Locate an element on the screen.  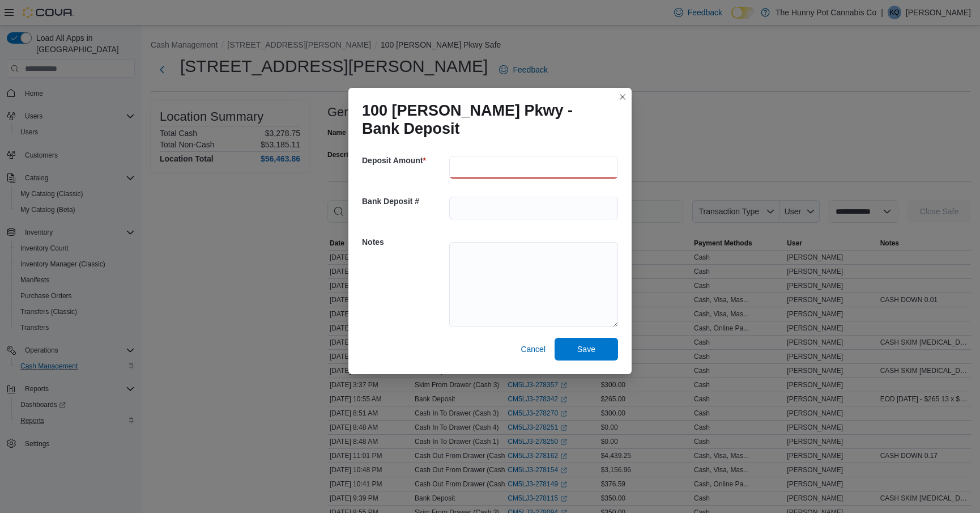
span: Save is located at coordinates (587, 349).